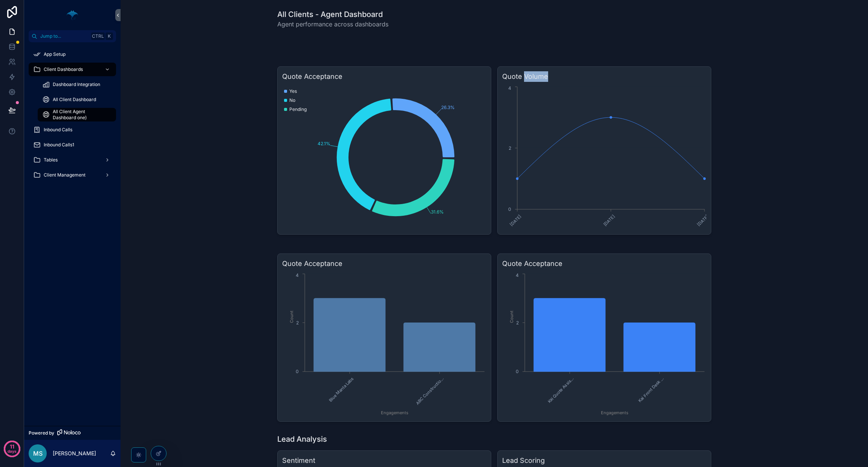 This screenshot has width=868, height=467. Describe the element at coordinates (72, 145) in the screenshot. I see `a: Inbound Calls1` at that location.